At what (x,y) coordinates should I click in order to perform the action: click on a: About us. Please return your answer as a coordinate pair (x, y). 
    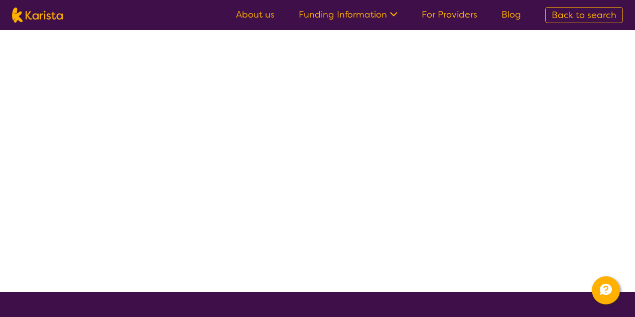
    Looking at the image, I should click on (255, 15).